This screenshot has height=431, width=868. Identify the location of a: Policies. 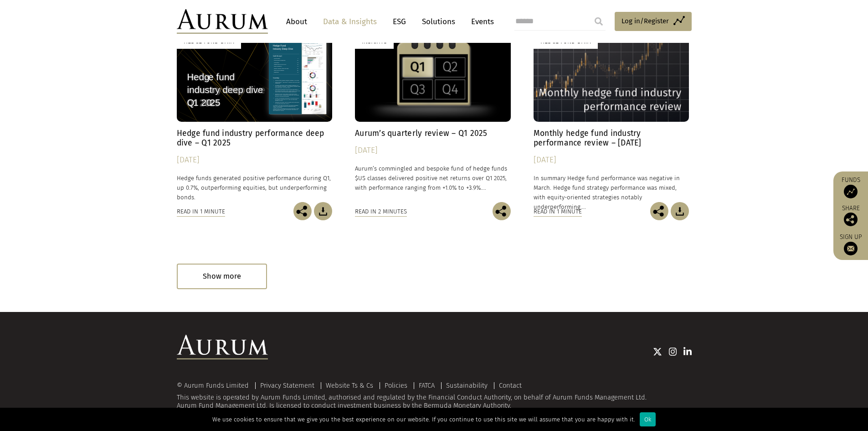
(396, 385).